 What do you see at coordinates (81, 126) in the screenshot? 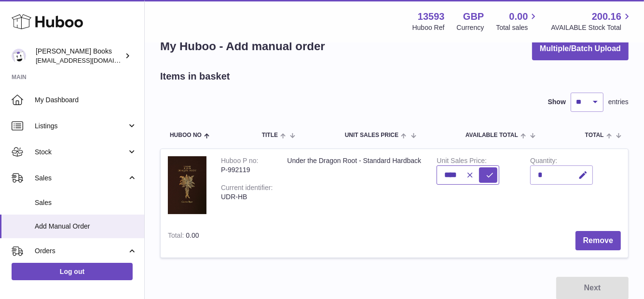
I see `span: Listings` at bounding box center [81, 126].